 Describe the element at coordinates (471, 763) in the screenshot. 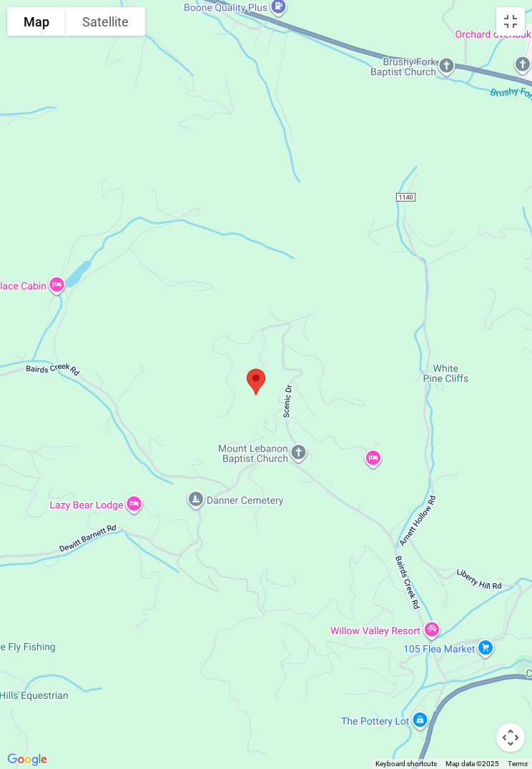

I see `span: Map data ©2025` at that location.